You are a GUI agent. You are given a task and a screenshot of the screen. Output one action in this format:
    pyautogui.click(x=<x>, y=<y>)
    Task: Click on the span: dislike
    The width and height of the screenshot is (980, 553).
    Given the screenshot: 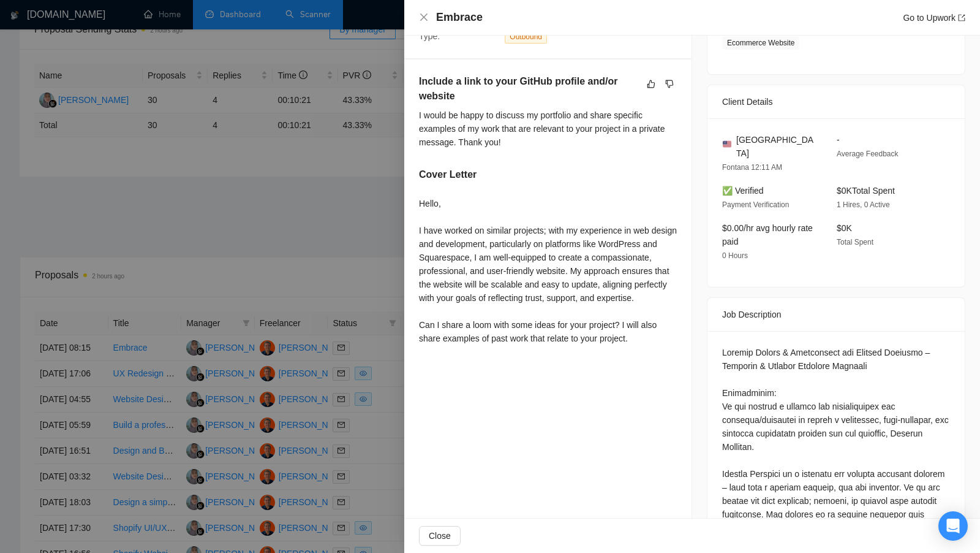 What is the action you would take?
    pyautogui.click(x=670, y=84)
    